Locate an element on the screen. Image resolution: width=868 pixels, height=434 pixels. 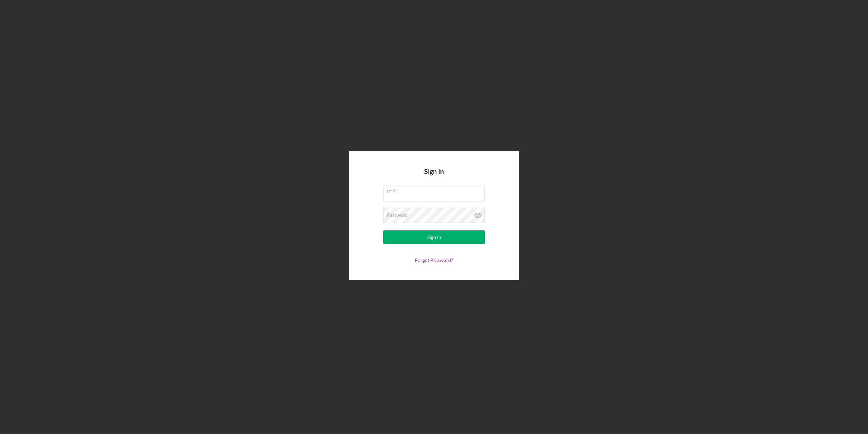
label: Password is located at coordinates (398, 216).